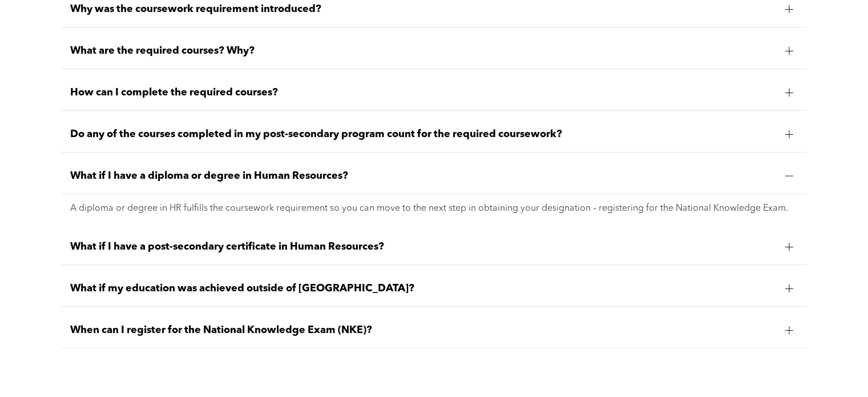 The height and width of the screenshot is (397, 868). I want to click on span: Why was the coursework requirement introduced?, so click(423, 9).